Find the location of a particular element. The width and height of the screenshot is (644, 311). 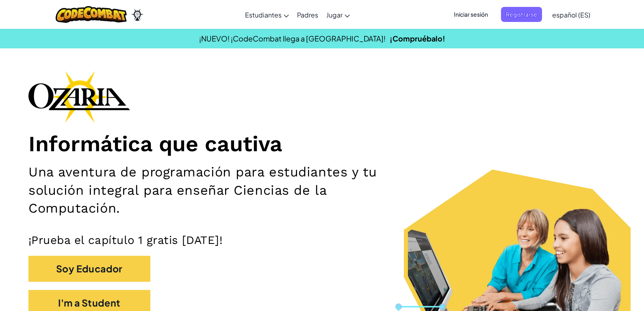

a: Estudiantes is located at coordinates (267, 15).